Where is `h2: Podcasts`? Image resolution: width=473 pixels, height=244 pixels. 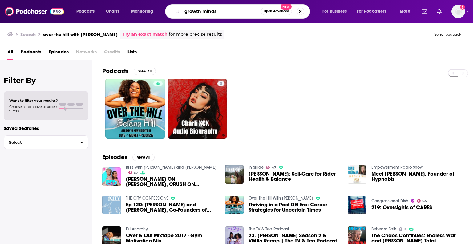 h2: Podcasts is located at coordinates (115, 71).